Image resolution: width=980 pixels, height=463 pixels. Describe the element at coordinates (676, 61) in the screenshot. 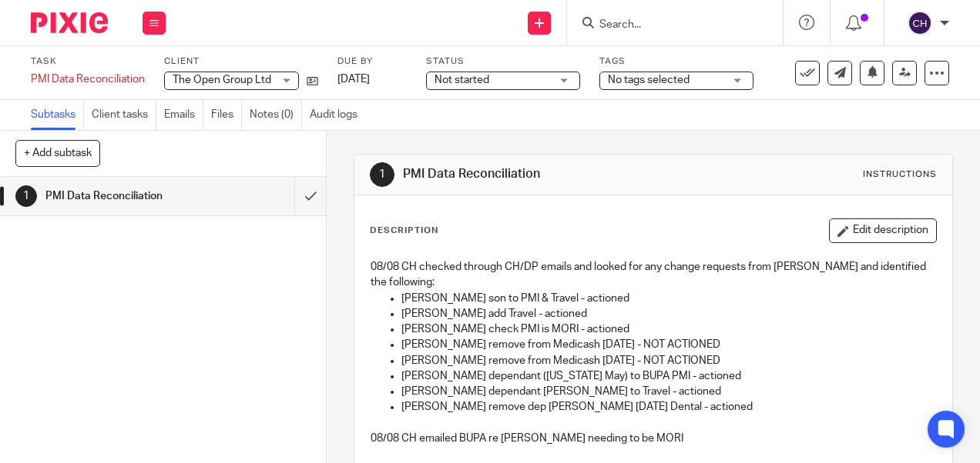

I see `label: Tags` at that location.